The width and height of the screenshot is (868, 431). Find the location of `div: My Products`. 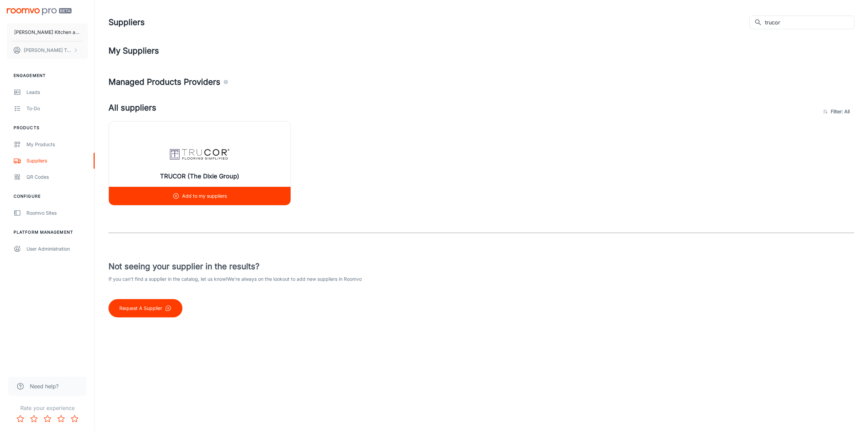

div: My Products is located at coordinates (57, 145).